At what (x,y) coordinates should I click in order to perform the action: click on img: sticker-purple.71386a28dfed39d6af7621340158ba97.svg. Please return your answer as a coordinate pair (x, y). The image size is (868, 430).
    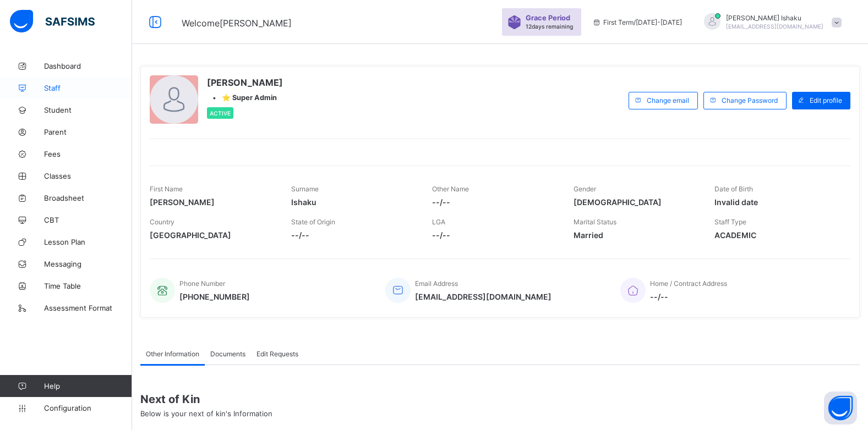
    Looking at the image, I should click on (514, 22).